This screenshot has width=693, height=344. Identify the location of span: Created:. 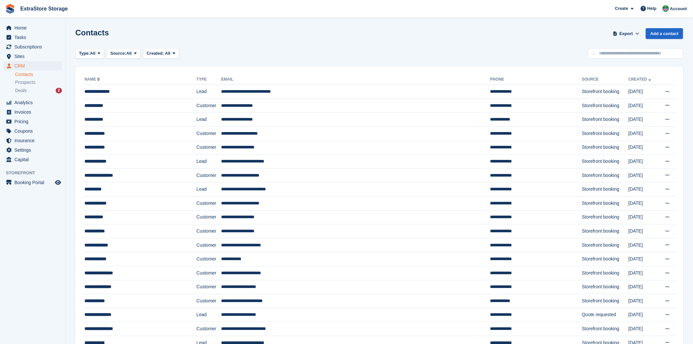
(155, 53).